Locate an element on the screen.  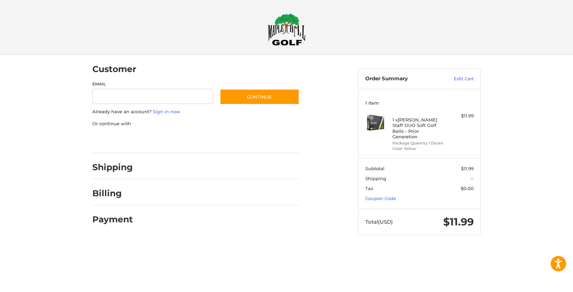
h2: Customer is located at coordinates (114, 69).